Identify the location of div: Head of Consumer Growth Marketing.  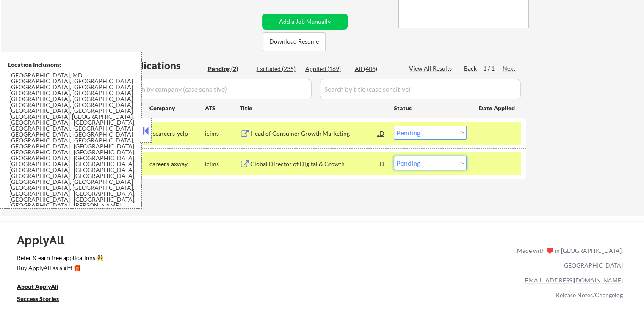
(314, 134).